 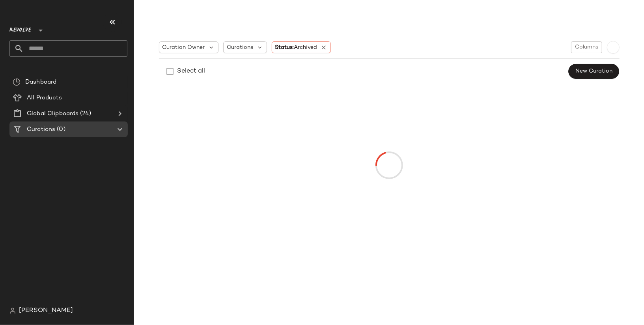 What do you see at coordinates (184, 47) in the screenshot?
I see `span: Curation Owner` at bounding box center [184, 47].